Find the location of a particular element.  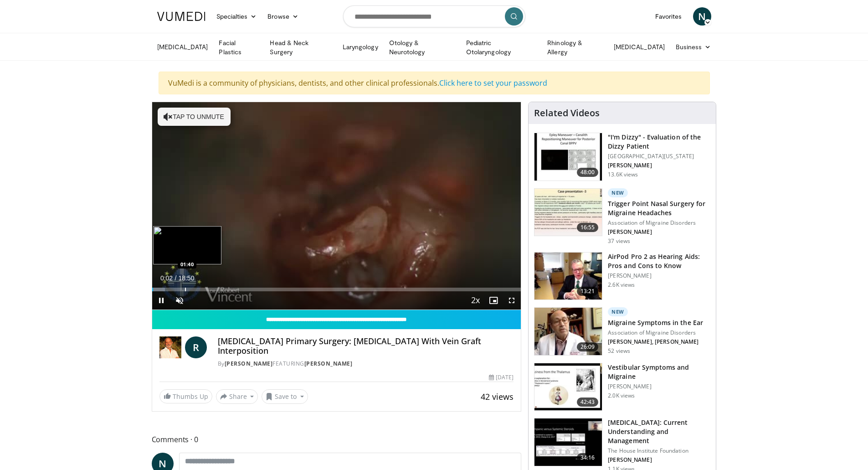

h4: Related Videos is located at coordinates (567, 113).